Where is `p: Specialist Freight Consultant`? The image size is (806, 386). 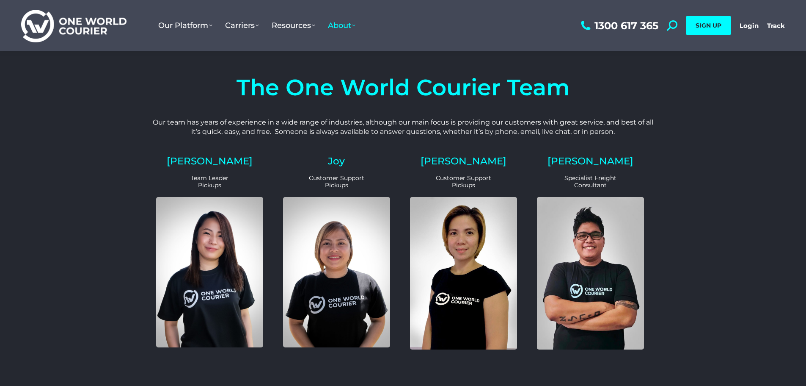 p: Specialist Freight Consultant is located at coordinates (591, 182).